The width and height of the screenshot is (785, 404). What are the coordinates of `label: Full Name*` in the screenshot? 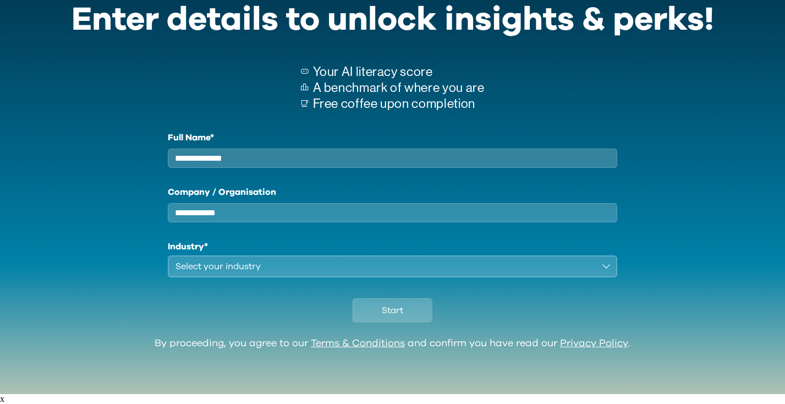 It's located at (393, 138).